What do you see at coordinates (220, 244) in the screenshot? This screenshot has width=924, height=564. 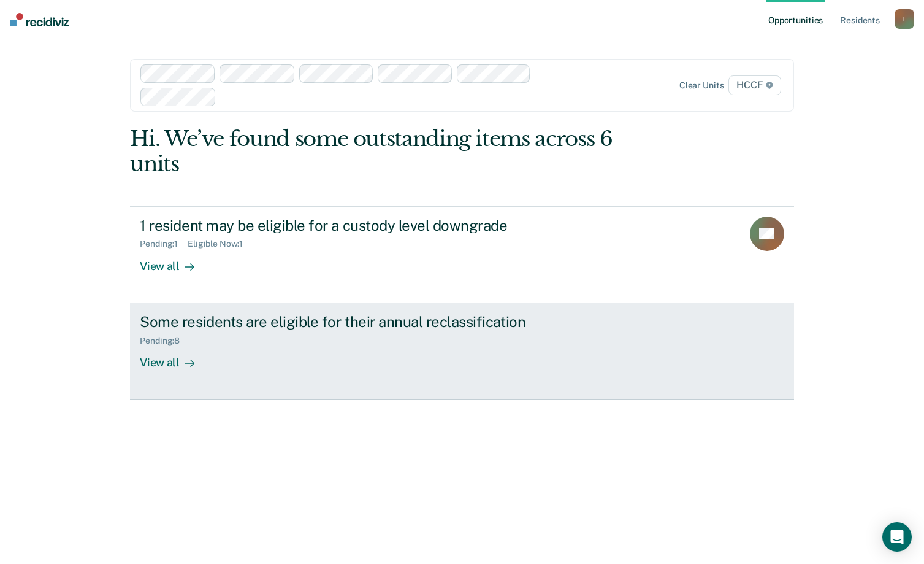 I see `div: Eligible Now : 1` at bounding box center [220, 244].